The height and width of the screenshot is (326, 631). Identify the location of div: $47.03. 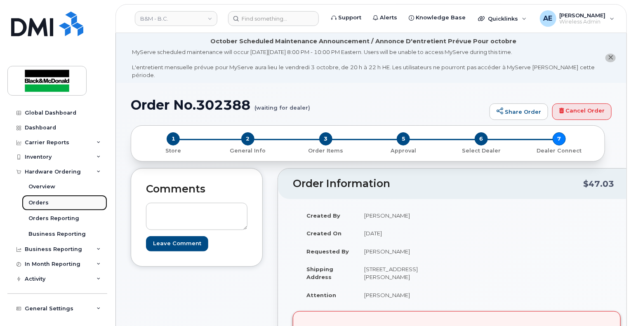
(599, 184).